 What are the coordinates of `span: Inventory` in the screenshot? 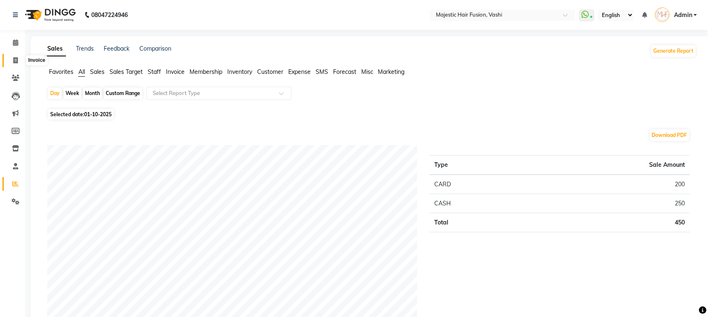 It's located at (240, 72).